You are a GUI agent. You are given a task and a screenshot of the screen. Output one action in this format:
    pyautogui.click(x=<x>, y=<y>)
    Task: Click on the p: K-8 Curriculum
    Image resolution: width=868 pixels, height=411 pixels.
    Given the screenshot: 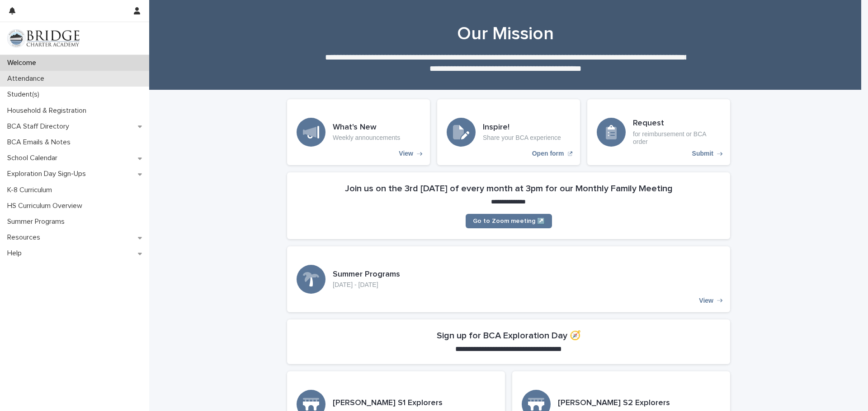 What is the action you would take?
    pyautogui.click(x=31, y=190)
    